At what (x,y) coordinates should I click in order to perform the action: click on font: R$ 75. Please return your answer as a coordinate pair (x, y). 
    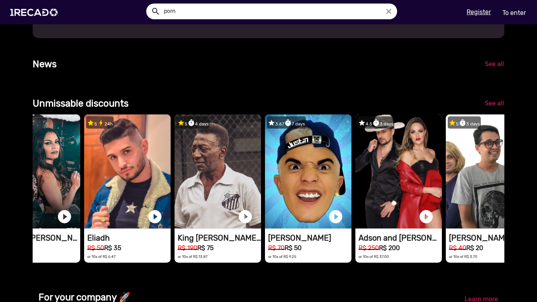
    Looking at the image, I should click on (205, 248).